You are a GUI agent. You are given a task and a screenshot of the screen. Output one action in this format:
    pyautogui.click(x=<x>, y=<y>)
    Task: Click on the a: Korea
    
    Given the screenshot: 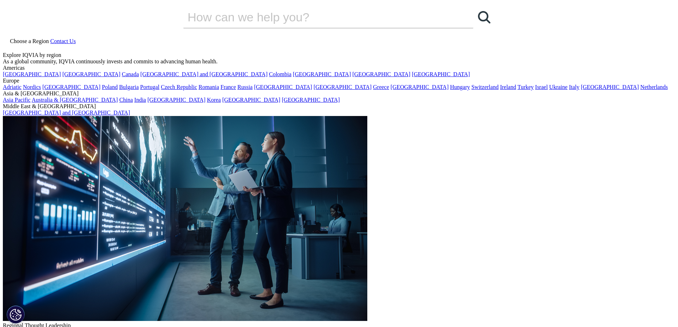 What is the action you would take?
    pyautogui.click(x=214, y=100)
    